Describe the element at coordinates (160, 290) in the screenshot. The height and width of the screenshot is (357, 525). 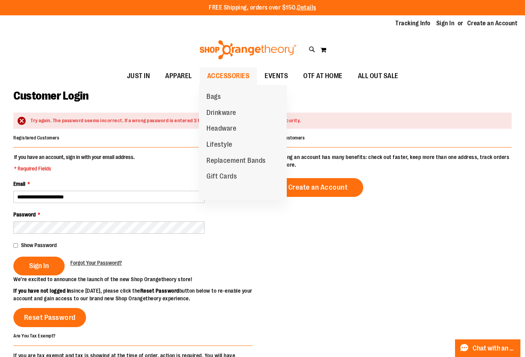
I see `strong: Reset Password` at that location.